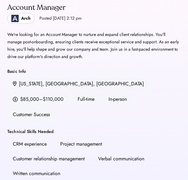 The width and height of the screenshot is (188, 180). I want to click on div: In-person, so click(118, 99).